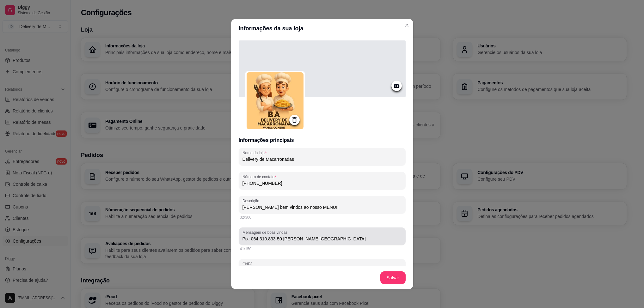 The width and height of the screenshot is (644, 308). What do you see at coordinates (322, 183) in the screenshot?
I see `input: Número de contato` at bounding box center [322, 183].